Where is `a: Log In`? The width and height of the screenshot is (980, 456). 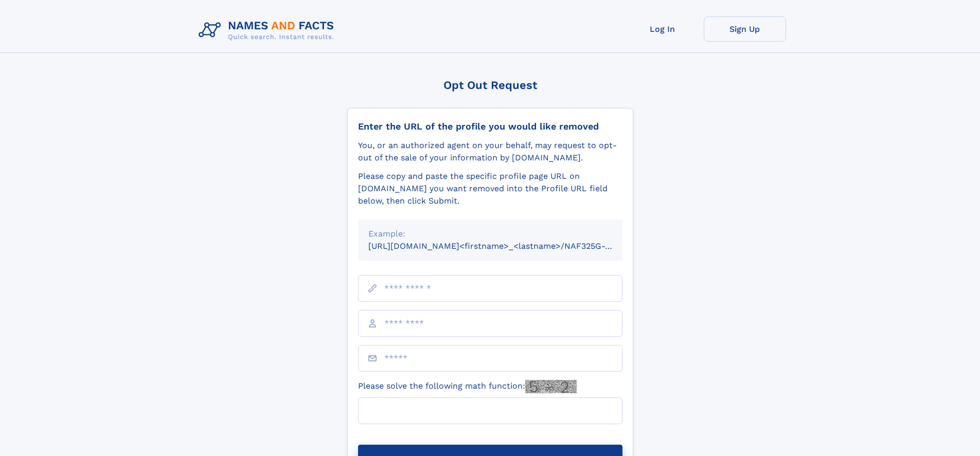
a: Log In is located at coordinates (662, 29).